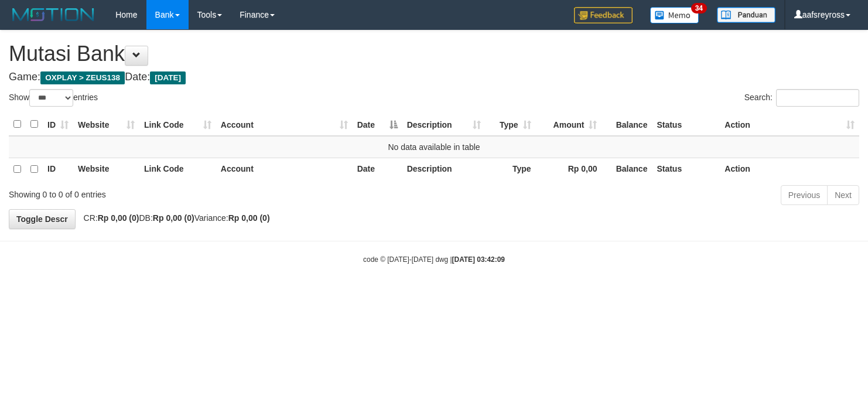 This screenshot has width=868, height=399. I want to click on span: 34, so click(699, 9).